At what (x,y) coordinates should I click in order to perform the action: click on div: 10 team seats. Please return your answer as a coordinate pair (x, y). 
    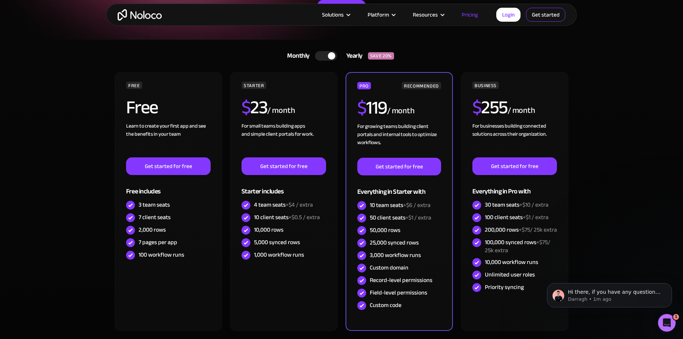
    Looking at the image, I should click on (400, 205).